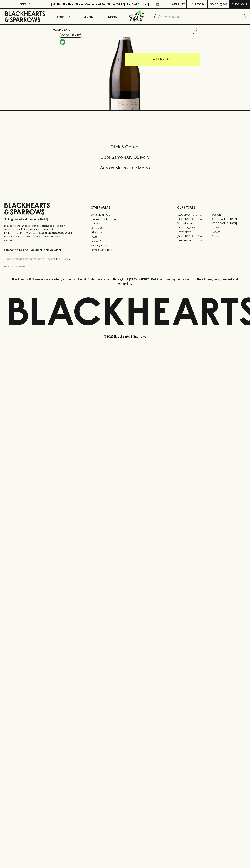  What do you see at coordinates (125, 232) in the screenshot?
I see `a: Gift Cards` at bounding box center [125, 232].